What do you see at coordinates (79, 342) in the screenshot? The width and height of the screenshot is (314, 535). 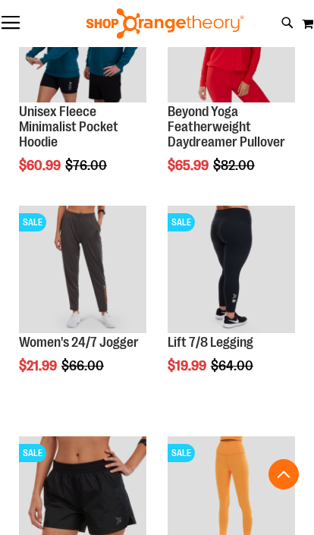 I see `a: Women's 24/7 Jogger` at bounding box center [79, 342].